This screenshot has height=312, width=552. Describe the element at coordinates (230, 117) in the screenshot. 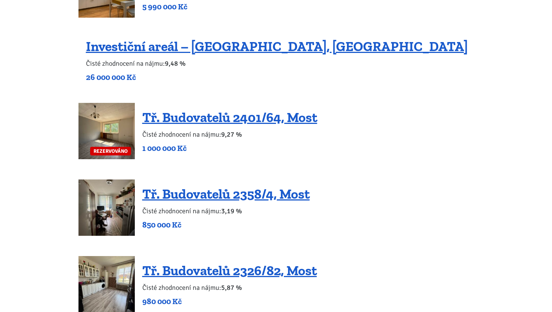

I see `a: Tř. Budovatelů 2401/64, Most` at that location.